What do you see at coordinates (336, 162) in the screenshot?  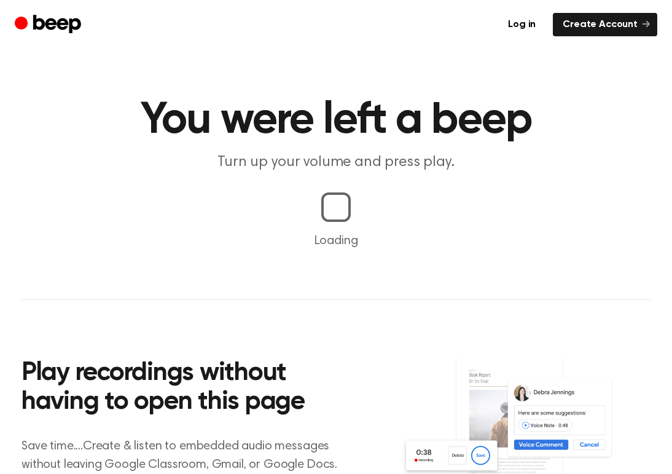 I see `p: Turn up your volume and press play.` at bounding box center [336, 162].